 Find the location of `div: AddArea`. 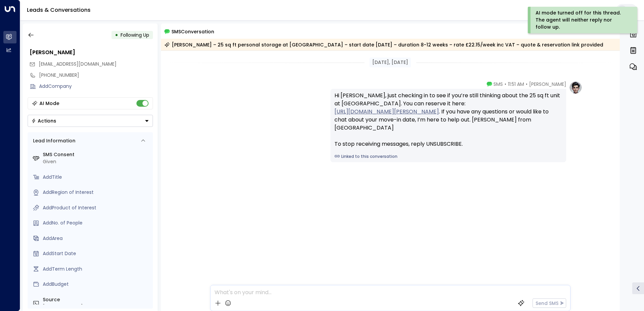

div: AddArea is located at coordinates (97, 239).